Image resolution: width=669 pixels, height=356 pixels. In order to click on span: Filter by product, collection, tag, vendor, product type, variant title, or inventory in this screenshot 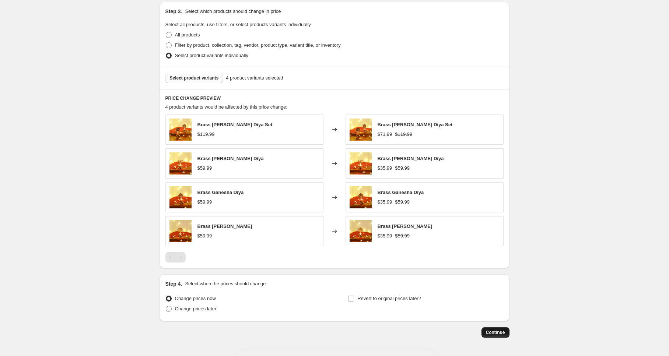, I will do `click(258, 45)`.